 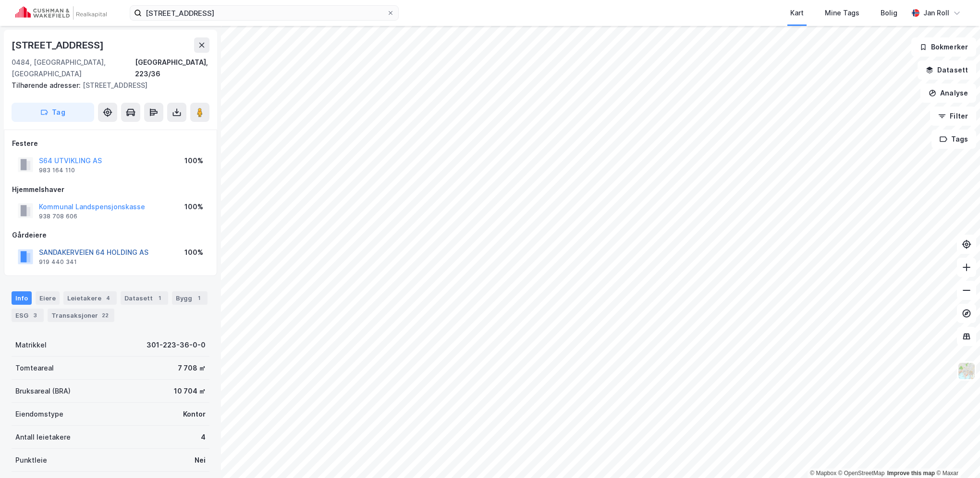 What do you see at coordinates (81, 315) in the screenshot?
I see `div: Transaksjoner` at bounding box center [81, 315].